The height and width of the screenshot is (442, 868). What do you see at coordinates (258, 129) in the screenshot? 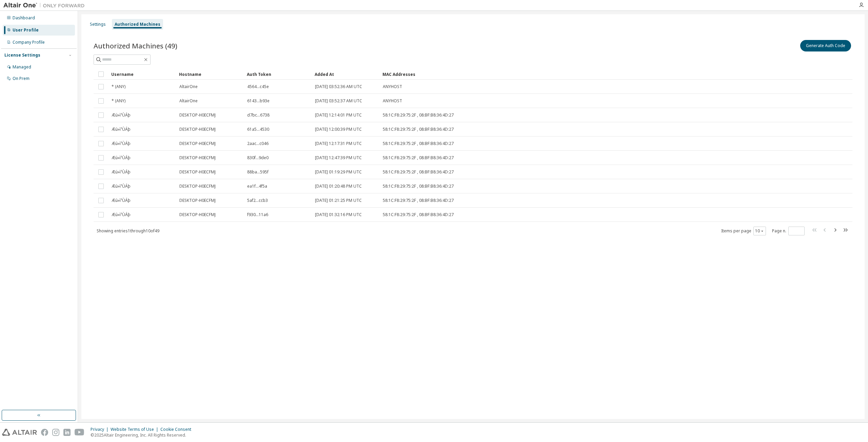
I see `span: 61a5...4530` at bounding box center [258, 129].